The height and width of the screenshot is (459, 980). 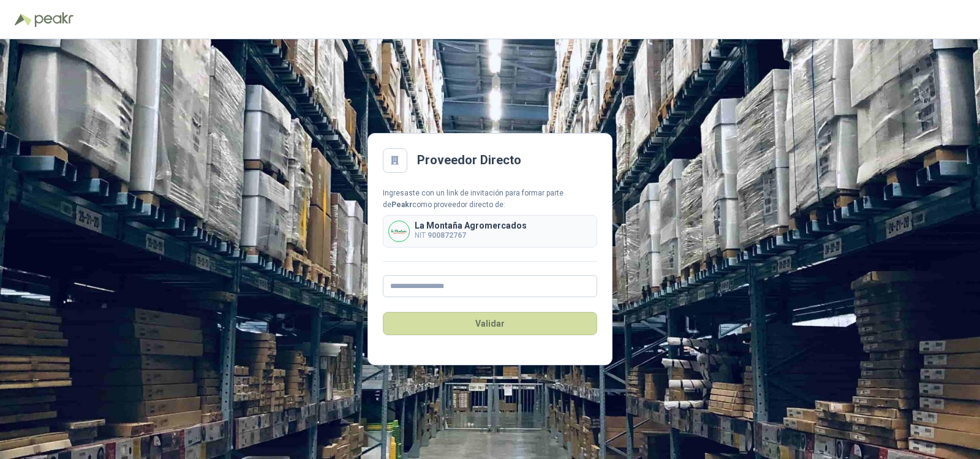 What do you see at coordinates (490, 199) in the screenshot?
I see `div: Ingresaste con un link de invitación para formar parte de como proveedor directo de:` at bounding box center [490, 199].